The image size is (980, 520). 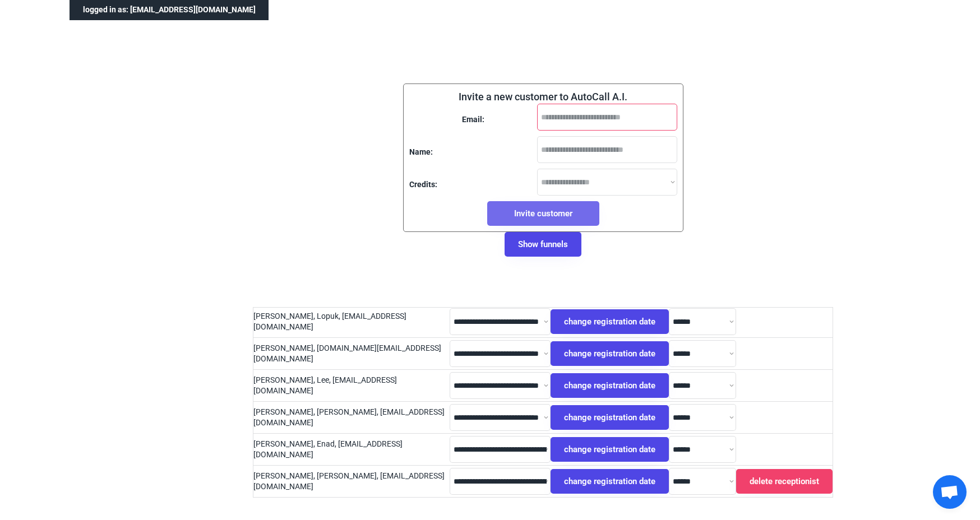 What do you see at coordinates (784, 482) in the screenshot?
I see `button: delete receptionist` at bounding box center [784, 482].